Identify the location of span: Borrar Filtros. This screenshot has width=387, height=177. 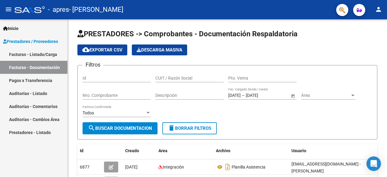
(190, 128).